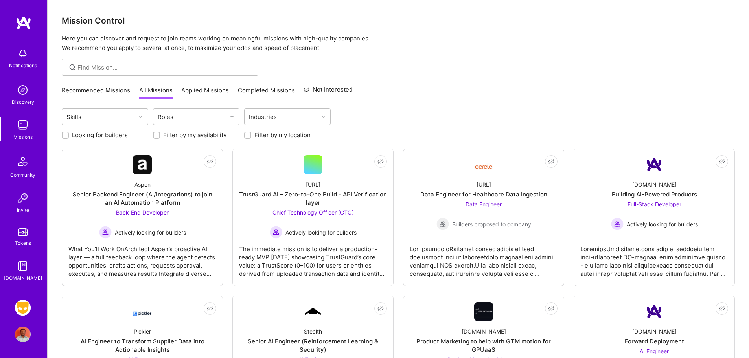 The height and width of the screenshot is (358, 749). I want to click on div: Senior Backend Engineer (AI/Integrations) to join an AI Automation Platform, so click(142, 199).